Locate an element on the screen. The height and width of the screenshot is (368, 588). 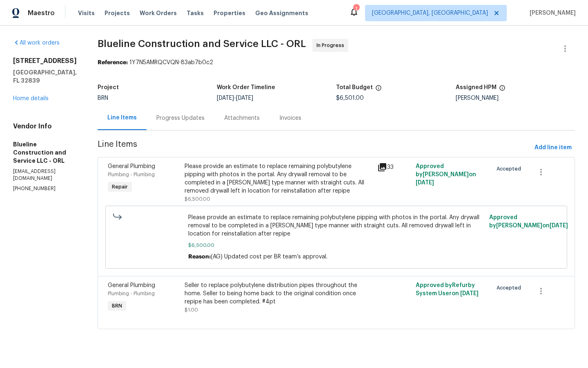
h5: Project is located at coordinates (108, 88).